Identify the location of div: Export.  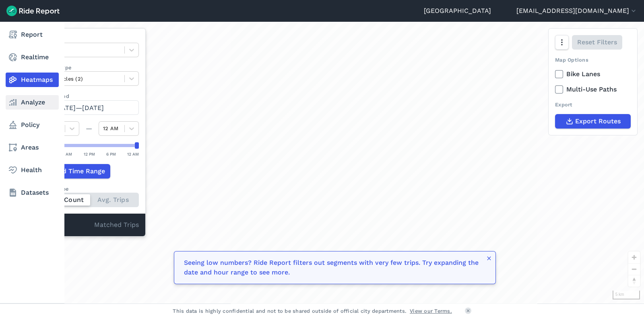
(593, 104).